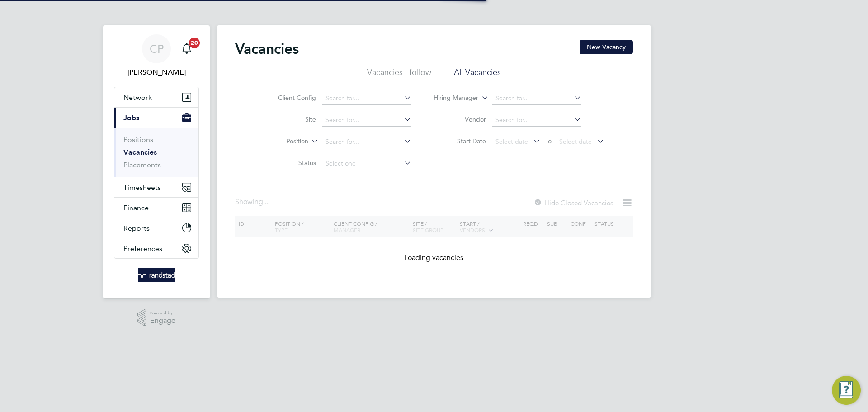 This screenshot has width=868, height=412. What do you see at coordinates (138, 139) in the screenshot?
I see `a: Positions` at bounding box center [138, 139].